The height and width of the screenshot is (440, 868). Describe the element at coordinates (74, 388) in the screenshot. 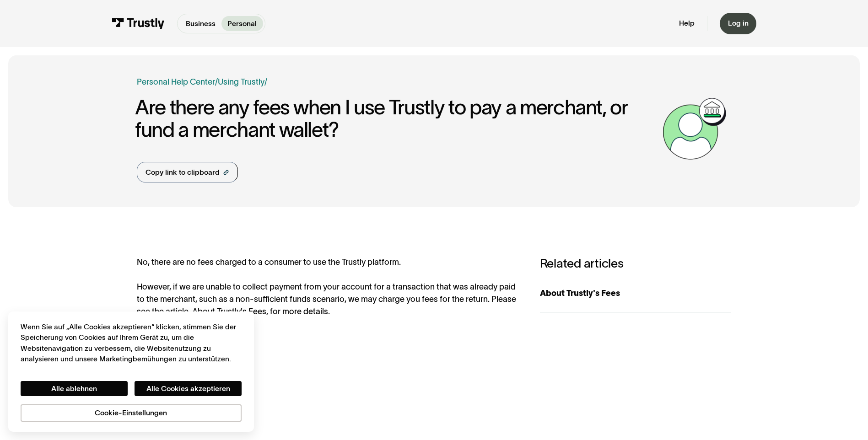

I see `button: Alle ablehnen` at that location.